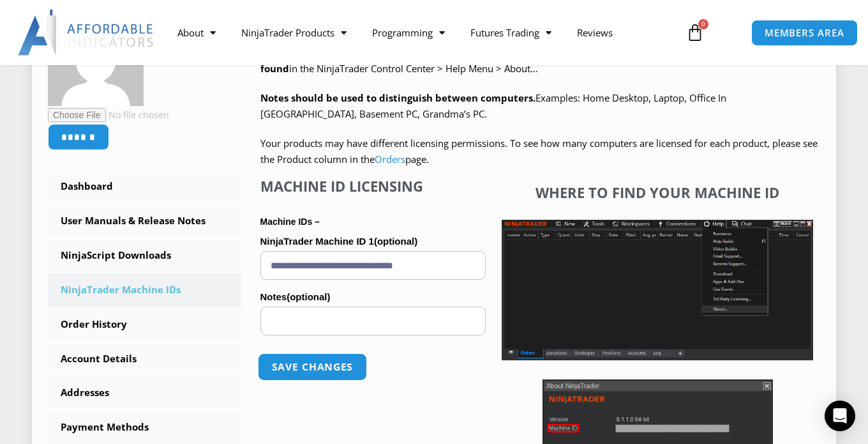 The height and width of the screenshot is (444, 868). Describe the element at coordinates (657, 193) in the screenshot. I see `h4: Where to find your Machine ID` at that location.